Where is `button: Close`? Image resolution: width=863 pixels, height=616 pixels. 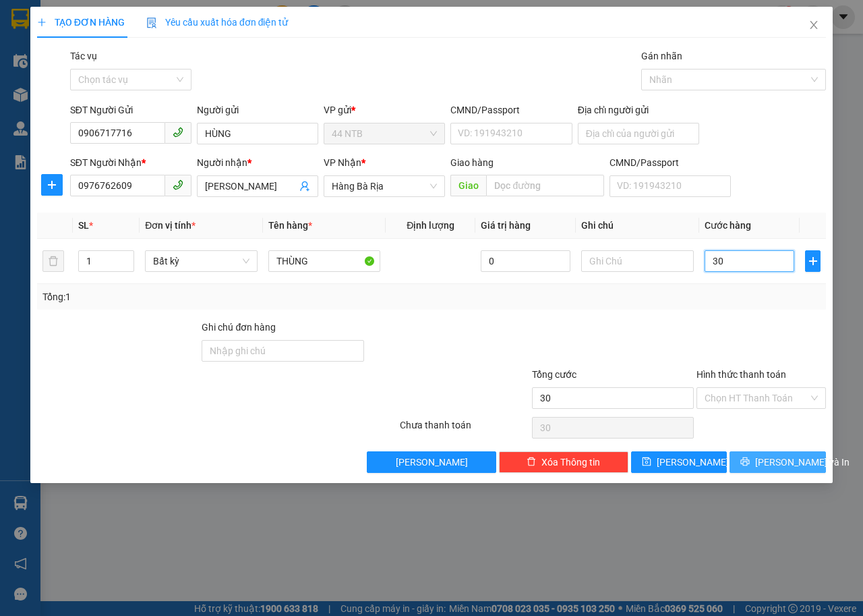 button: Close is located at coordinates (814, 26).